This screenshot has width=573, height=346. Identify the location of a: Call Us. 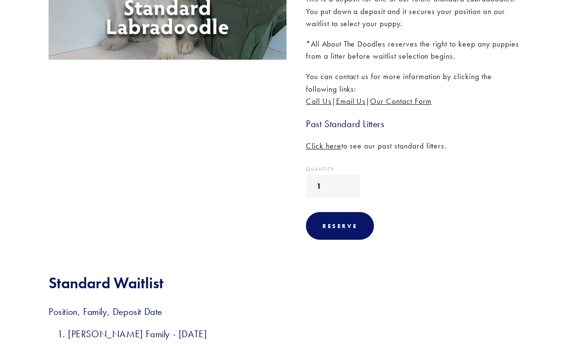
(319, 102).